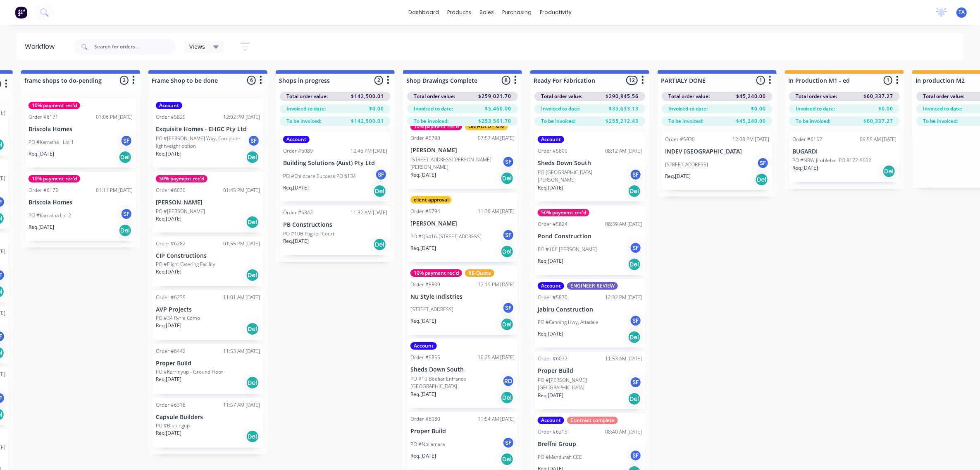 This screenshot has width=980, height=470. Describe the element at coordinates (43, 191) in the screenshot. I see `div: Order #6172` at that location.